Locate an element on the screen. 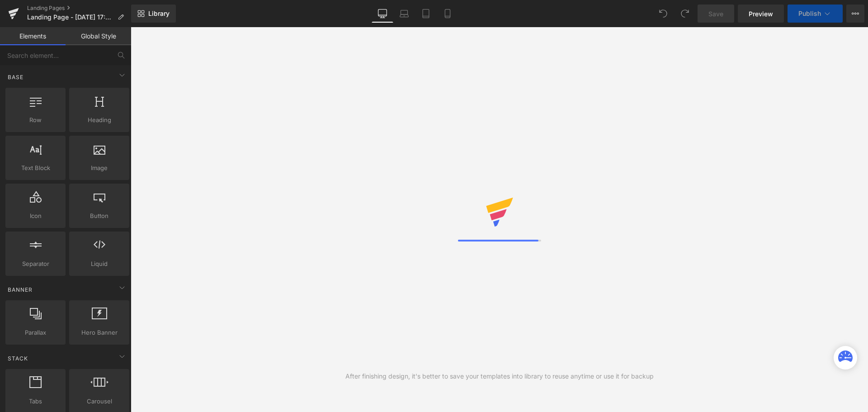  div: After finishing design, it's better to save your templates into library to reuse anytime or use i... is located at coordinates (500, 377).